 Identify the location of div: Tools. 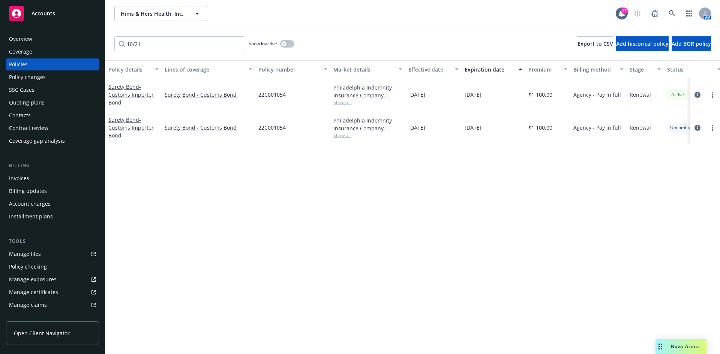
(53, 242).